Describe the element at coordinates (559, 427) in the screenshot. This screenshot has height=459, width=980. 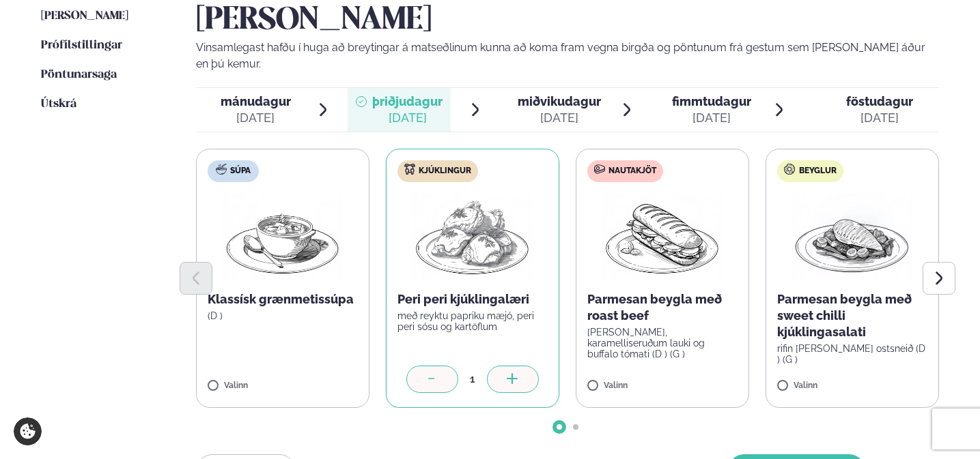
I see `span: Go to slide 1` at that location.